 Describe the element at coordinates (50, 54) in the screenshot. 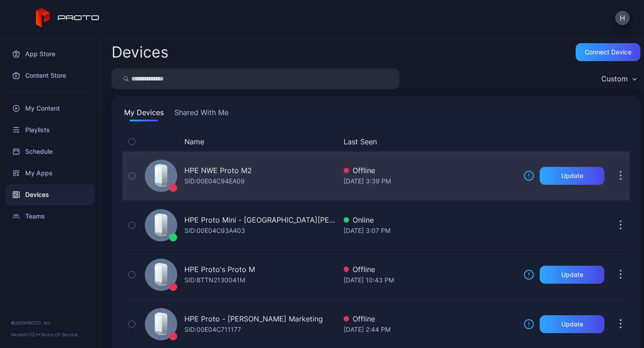

I see `a: App Store` at that location.